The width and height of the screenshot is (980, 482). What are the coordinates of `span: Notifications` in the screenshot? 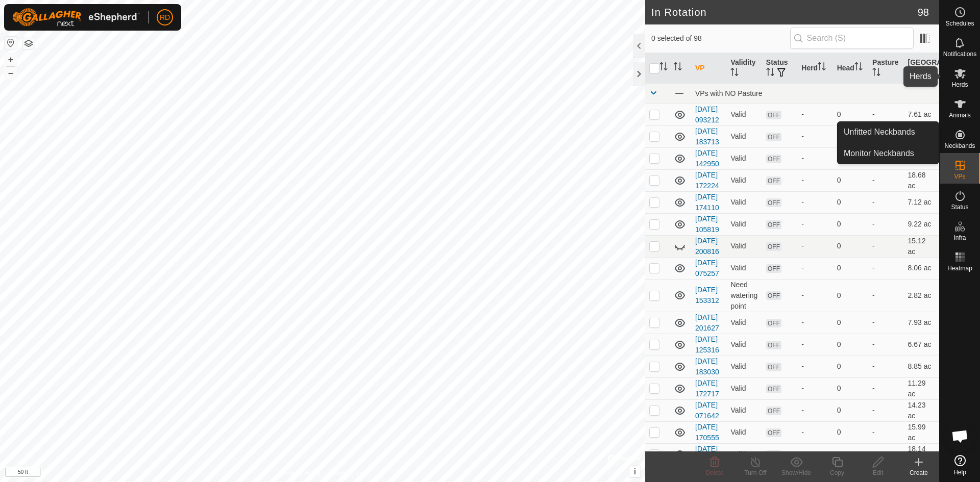 It's located at (959, 54).